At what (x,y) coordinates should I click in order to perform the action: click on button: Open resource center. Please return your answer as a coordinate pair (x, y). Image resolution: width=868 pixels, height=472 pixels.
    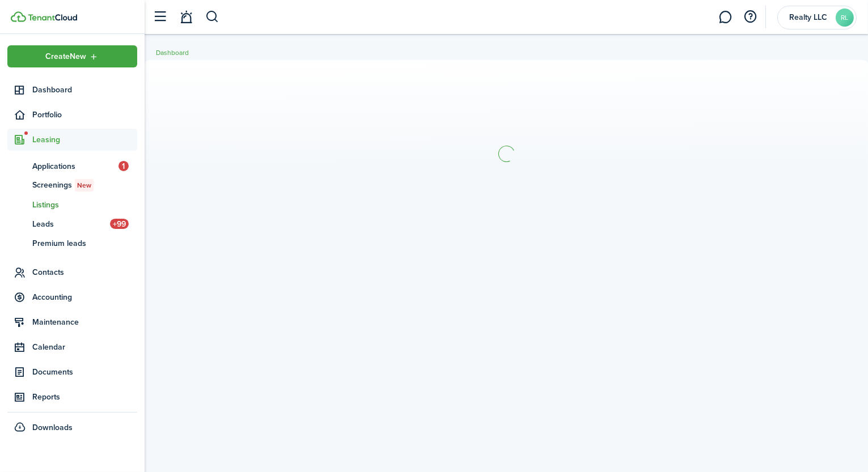
    Looking at the image, I should click on (751, 17).